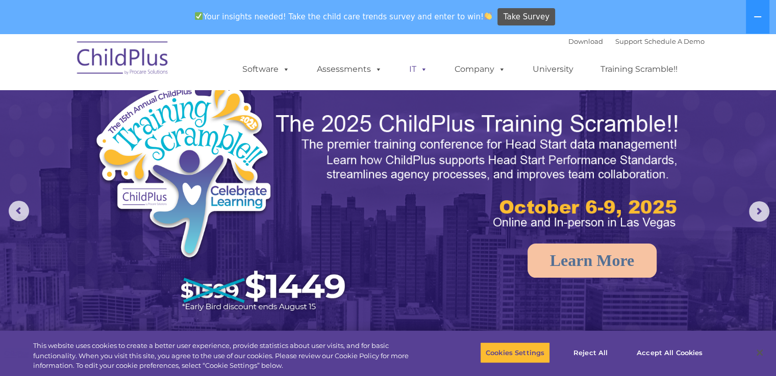  Describe the element at coordinates (759, 353) in the screenshot. I see `button: Close` at that location.